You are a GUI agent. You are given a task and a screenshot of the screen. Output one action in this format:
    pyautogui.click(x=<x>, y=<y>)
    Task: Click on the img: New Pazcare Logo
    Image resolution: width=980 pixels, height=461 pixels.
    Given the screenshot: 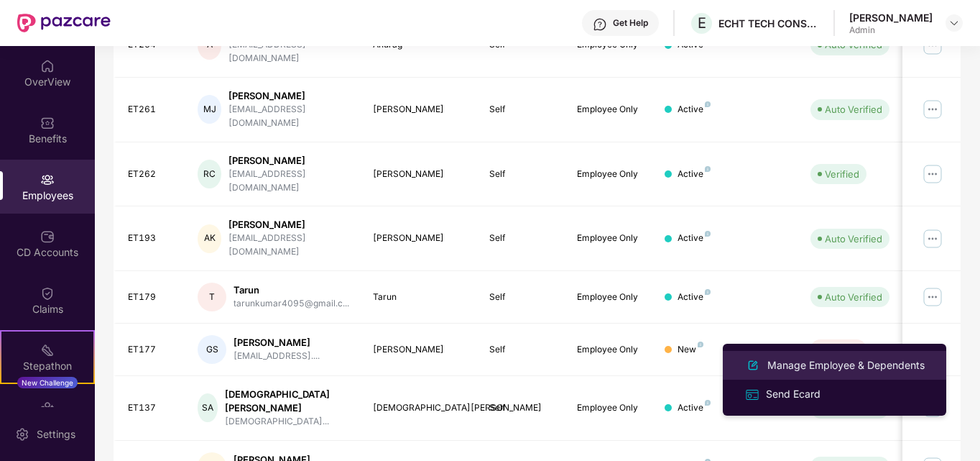 What is the action you would take?
    pyautogui.click(x=64, y=23)
    